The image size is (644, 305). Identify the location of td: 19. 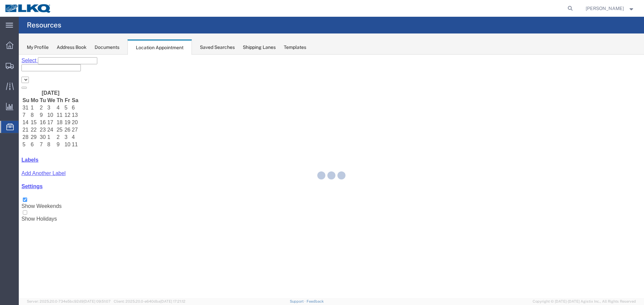
(49, 68).